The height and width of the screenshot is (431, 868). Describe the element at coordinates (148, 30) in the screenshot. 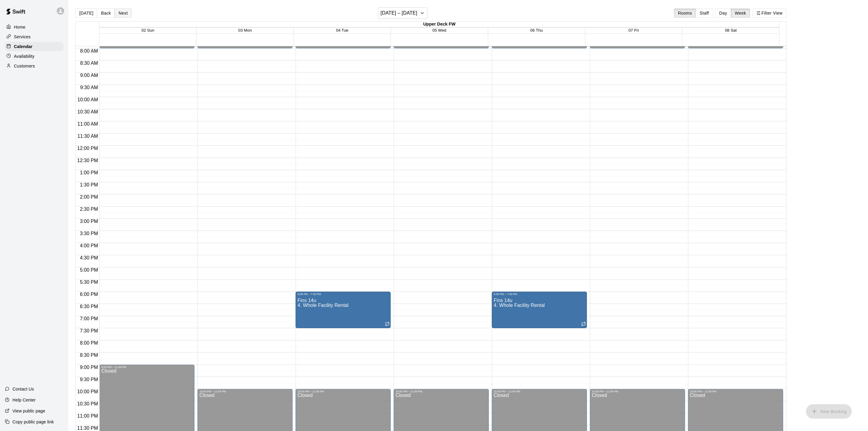

I see `span: 02 Sun` at that location.